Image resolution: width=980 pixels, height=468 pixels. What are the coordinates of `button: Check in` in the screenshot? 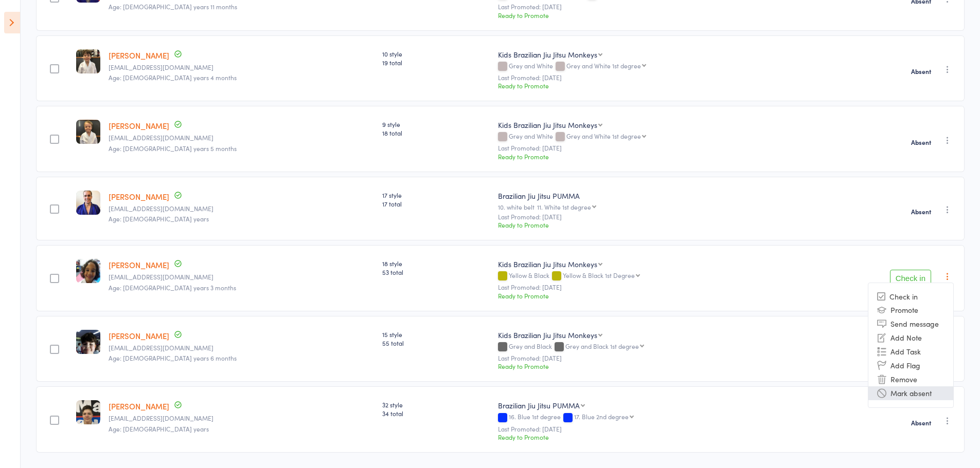 It's located at (910, 278).